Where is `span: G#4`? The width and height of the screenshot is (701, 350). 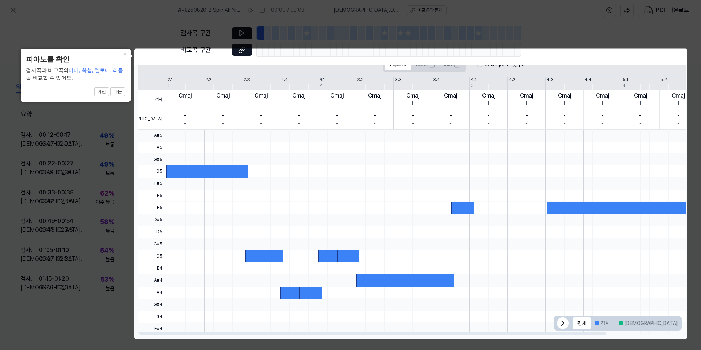
span: G#4 is located at coordinates (152, 304).